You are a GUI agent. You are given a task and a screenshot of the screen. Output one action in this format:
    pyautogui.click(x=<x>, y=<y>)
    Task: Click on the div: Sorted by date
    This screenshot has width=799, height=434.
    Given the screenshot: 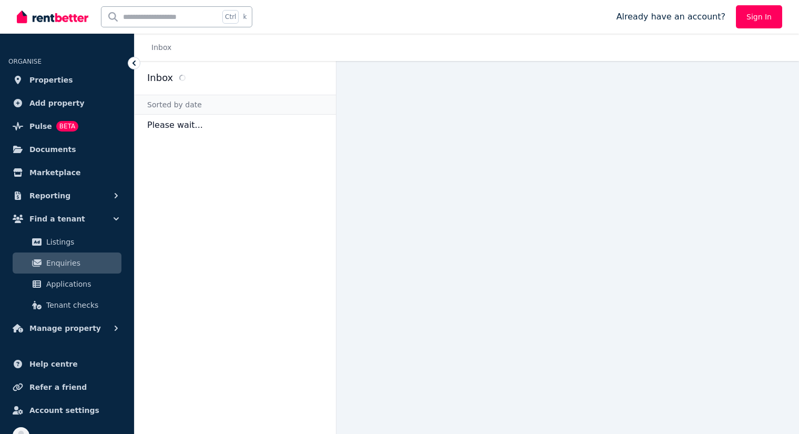 What is the action you would take?
    pyautogui.click(x=235, y=105)
    